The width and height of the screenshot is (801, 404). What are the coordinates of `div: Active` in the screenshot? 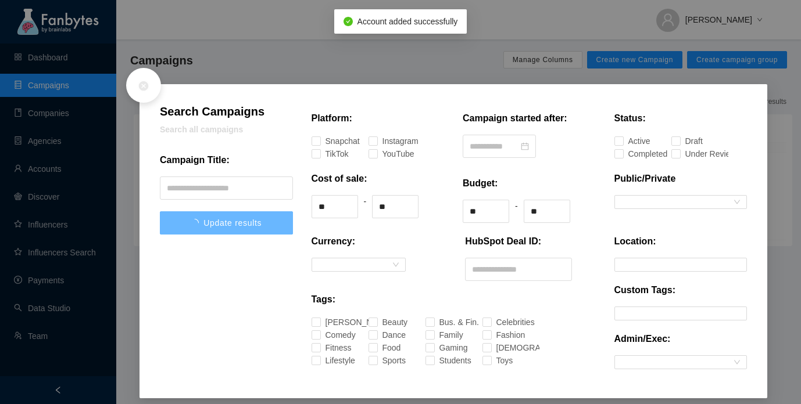 It's located at (632, 141).